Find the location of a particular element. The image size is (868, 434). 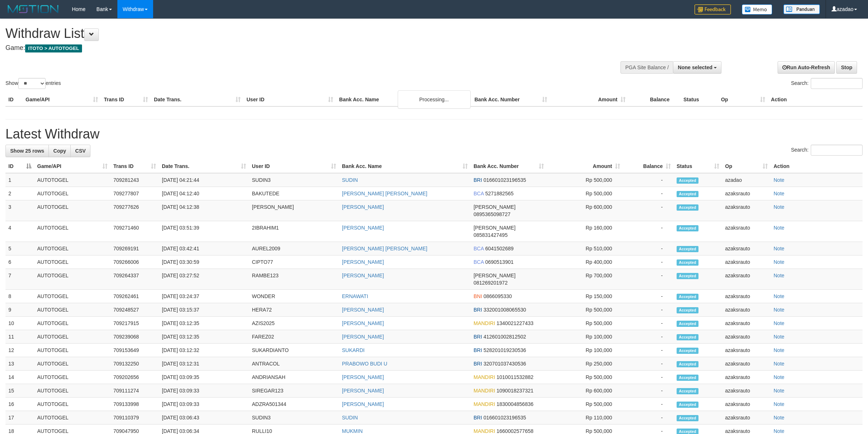

span: MANDIRI is located at coordinates (484, 390).